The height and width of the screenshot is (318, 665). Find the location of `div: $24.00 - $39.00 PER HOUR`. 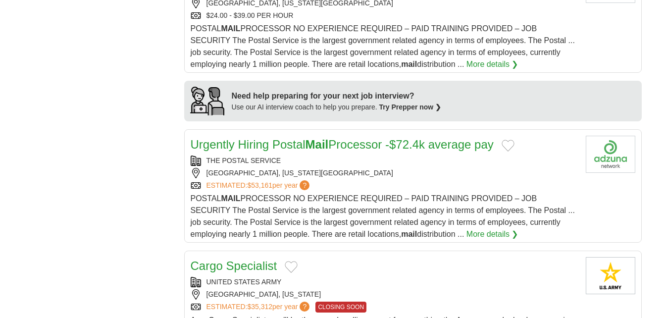

div: $24.00 - $39.00 PER HOUR is located at coordinates (384, 15).